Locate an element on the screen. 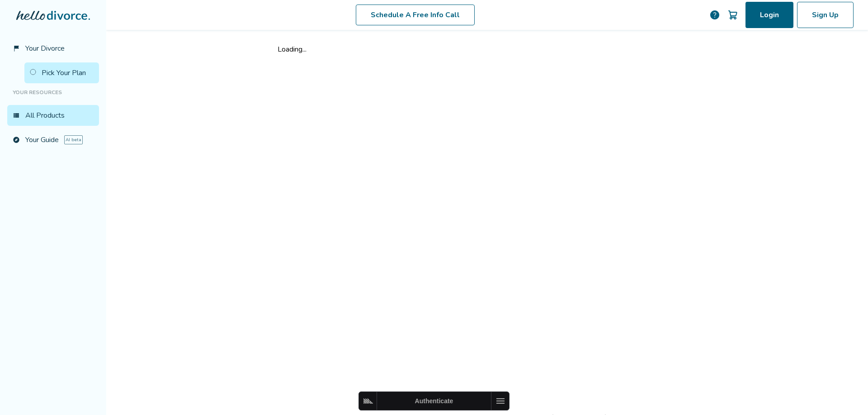  span: AI beta is located at coordinates (76, 140).